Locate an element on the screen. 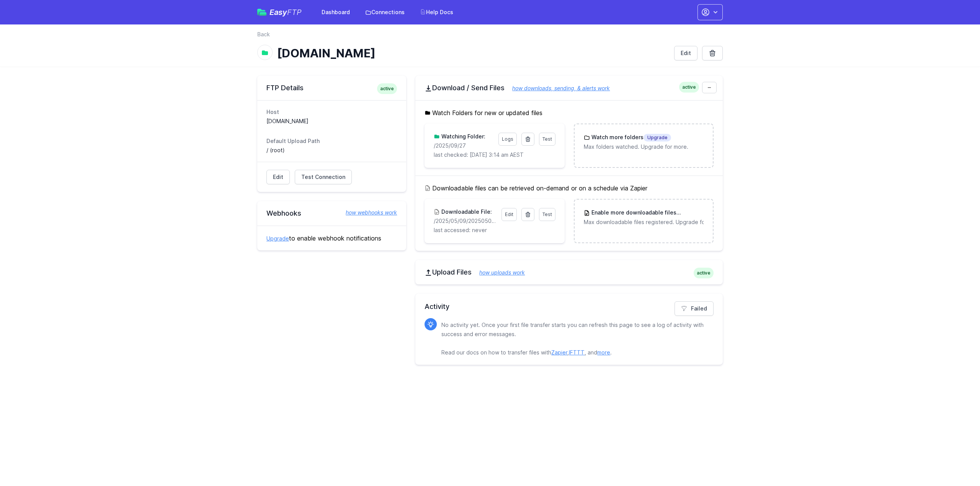 The width and height of the screenshot is (980, 486). h5: Watch Folders for new or updated files is located at coordinates (568, 113).